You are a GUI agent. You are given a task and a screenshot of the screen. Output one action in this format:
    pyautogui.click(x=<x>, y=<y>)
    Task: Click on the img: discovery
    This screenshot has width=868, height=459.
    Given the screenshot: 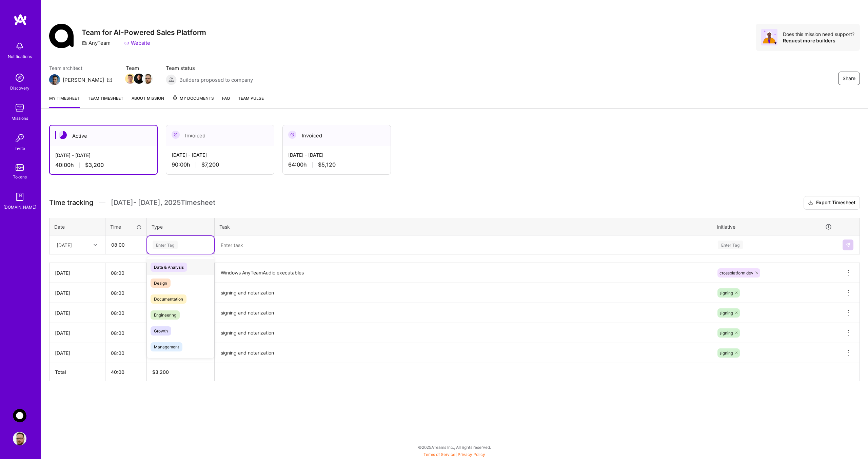 What is the action you would take?
    pyautogui.click(x=20, y=78)
    